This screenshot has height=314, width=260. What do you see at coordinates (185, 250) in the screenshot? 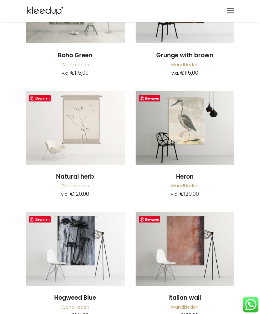
I see `a: Italian Wall` at bounding box center [185, 250].